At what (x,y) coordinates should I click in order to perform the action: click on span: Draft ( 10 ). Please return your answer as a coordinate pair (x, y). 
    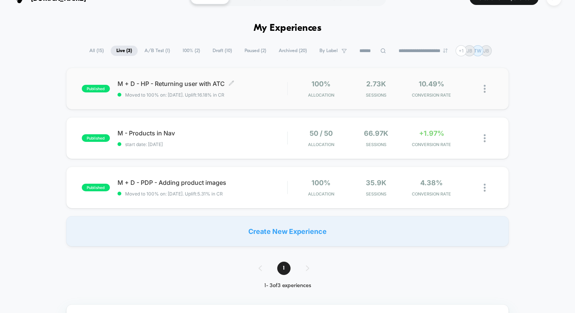
    Looking at the image, I should click on (222, 51).